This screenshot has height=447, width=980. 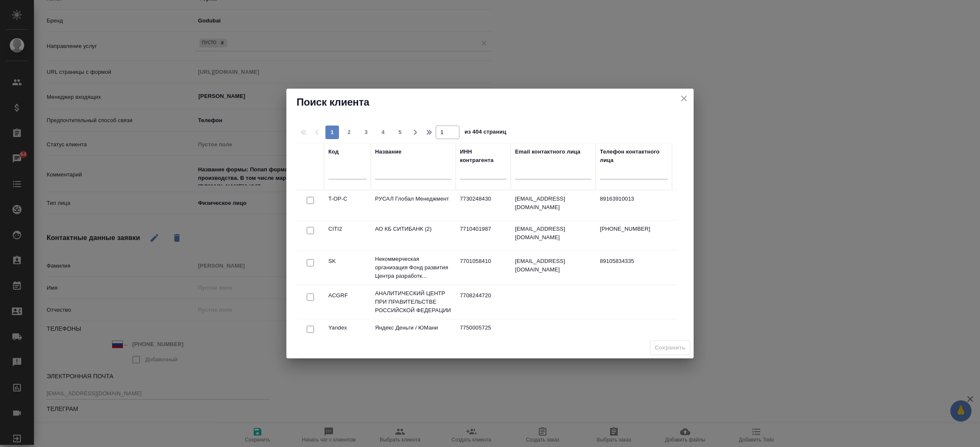 What do you see at coordinates (383, 132) in the screenshot?
I see `button: 4` at bounding box center [383, 132].